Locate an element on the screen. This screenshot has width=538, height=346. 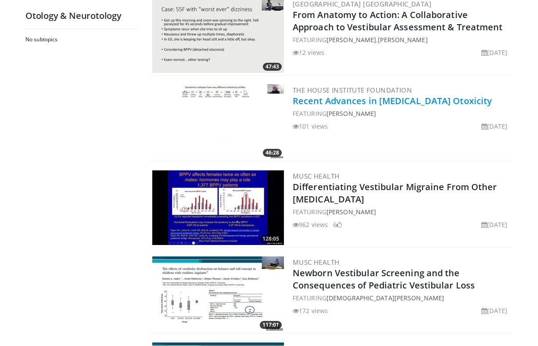
li: 101 views is located at coordinates (311, 126).